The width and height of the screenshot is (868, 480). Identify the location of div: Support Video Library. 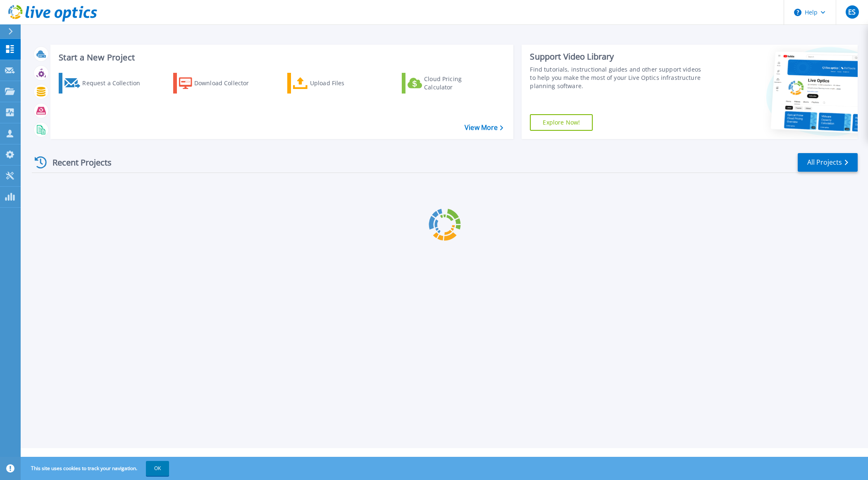
(616, 56).